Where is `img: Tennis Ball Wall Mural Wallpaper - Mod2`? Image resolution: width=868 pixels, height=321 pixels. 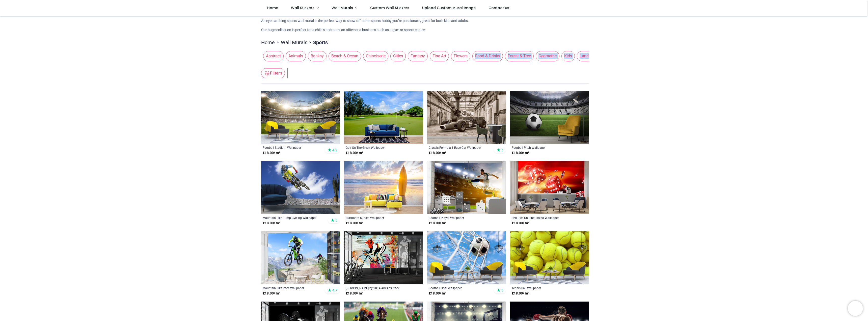
img: Tennis Ball Wall Mural Wallpaper - Mod2 is located at coordinates (550, 258).